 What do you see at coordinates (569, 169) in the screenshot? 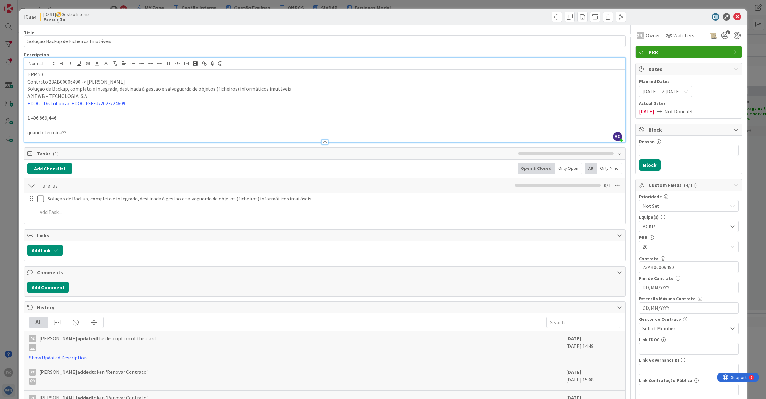
I see `div: Only Open` at bounding box center [569, 169].